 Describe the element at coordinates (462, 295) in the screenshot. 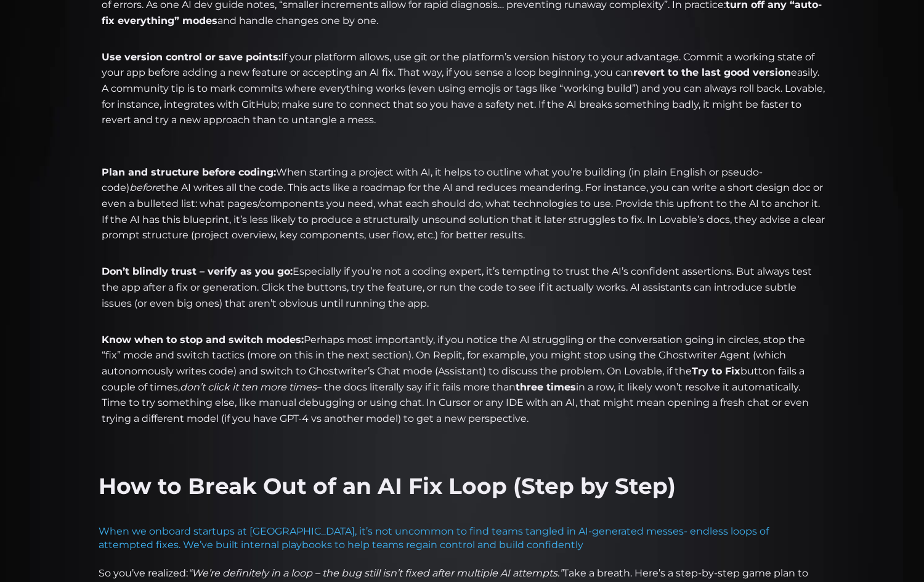

I see `li: Especially if you’re not a coding expert, it’s tempting to trust the AI’s confident assertions. B...` at that location.